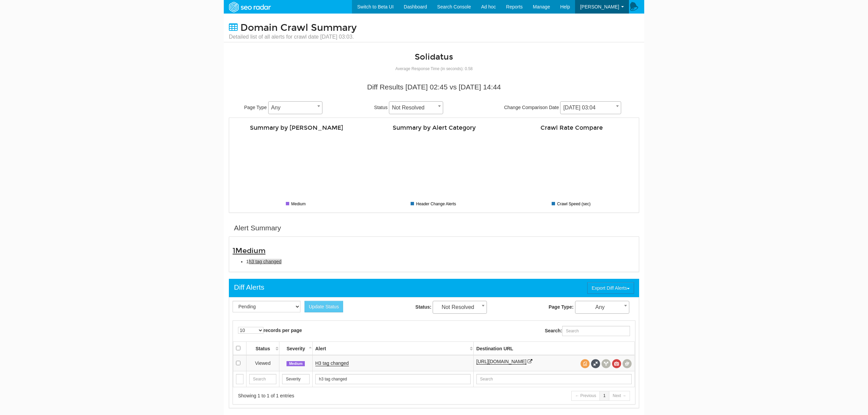  I want to click on a: Solidatus, so click(433, 57).